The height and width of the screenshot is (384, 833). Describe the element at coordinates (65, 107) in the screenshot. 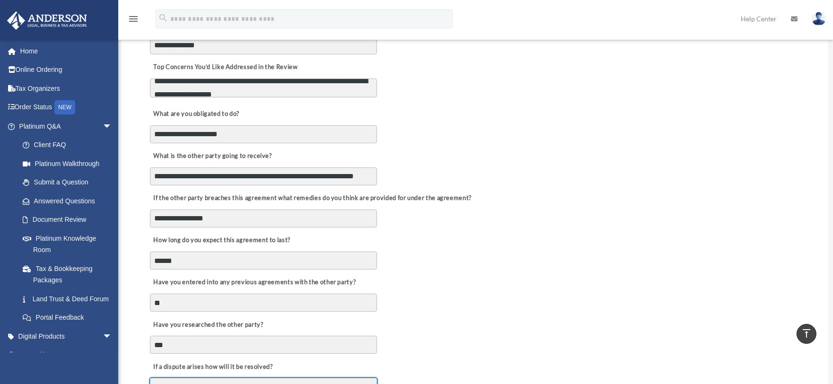

I see `div: NEW` at that location.